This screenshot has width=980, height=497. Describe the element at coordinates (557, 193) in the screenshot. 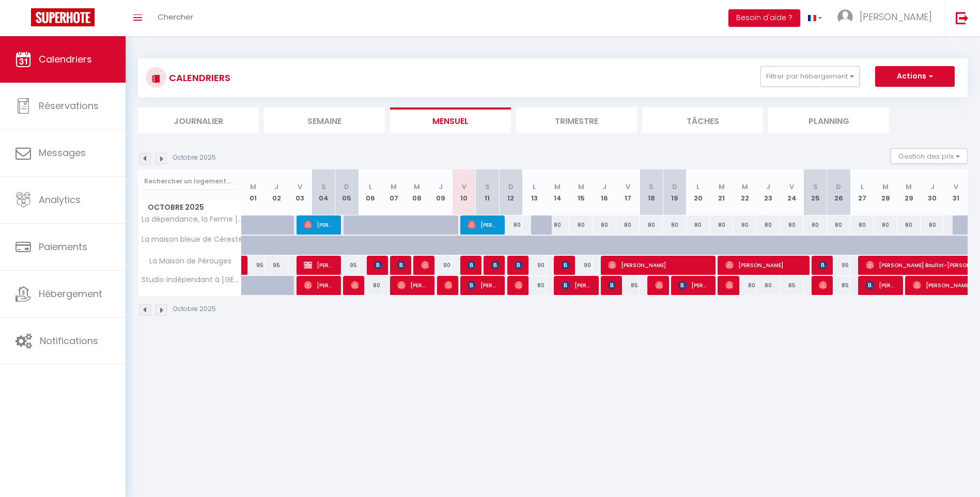

I see `th: 14` at that location.